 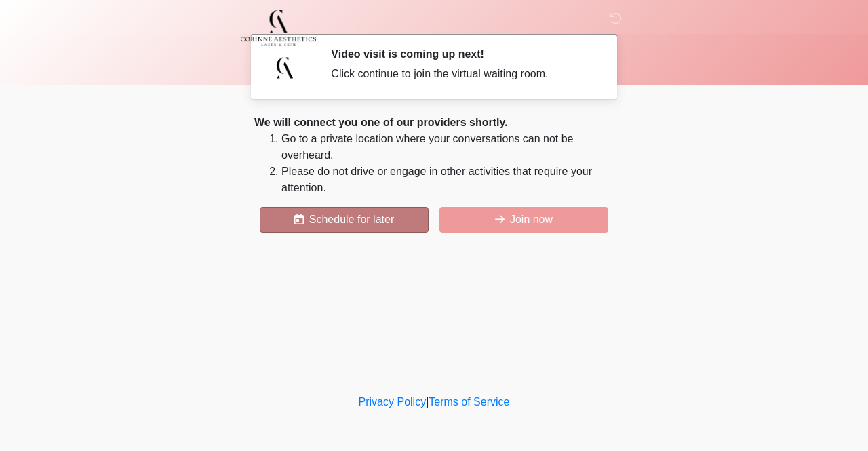 I want to click on button: Join now, so click(x=523, y=220).